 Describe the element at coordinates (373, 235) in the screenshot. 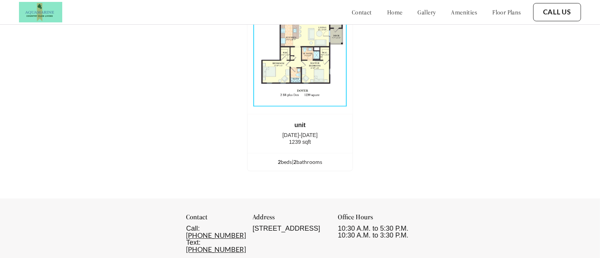

I see `span: 10:30 A.M. to 3:30 P.M.` at that location.